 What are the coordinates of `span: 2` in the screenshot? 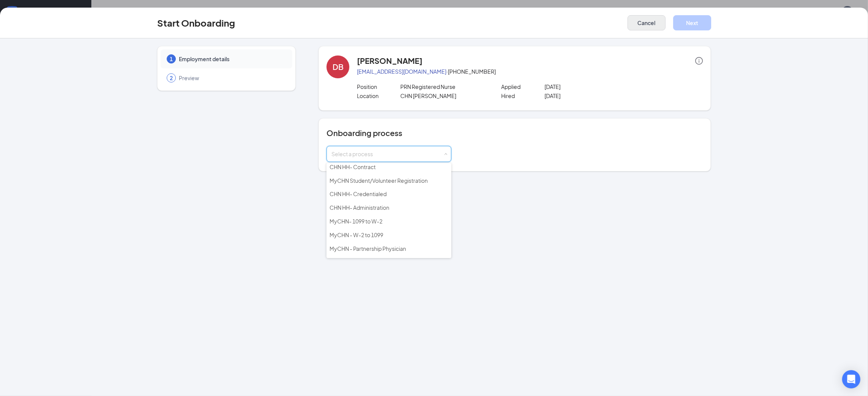 It's located at (171, 78).